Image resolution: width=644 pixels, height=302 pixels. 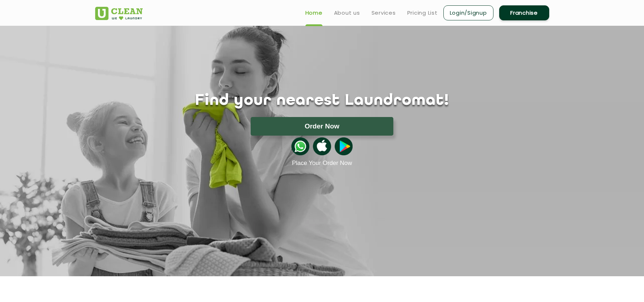 What do you see at coordinates (314, 13) in the screenshot?
I see `a: Home` at bounding box center [314, 13].